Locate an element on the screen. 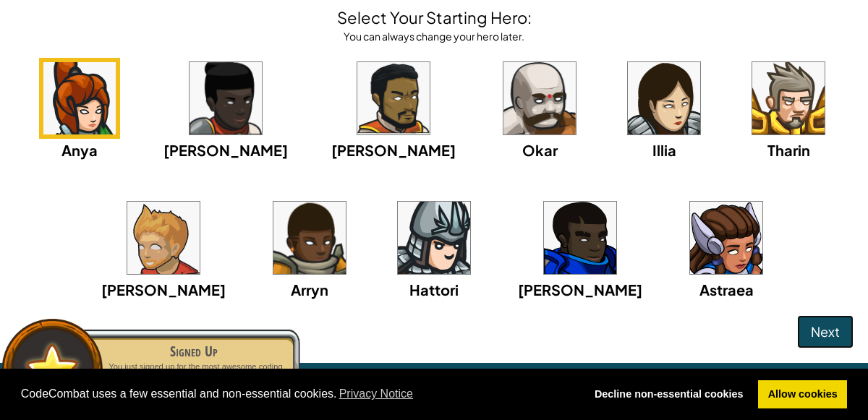  span: Next is located at coordinates (825, 331).